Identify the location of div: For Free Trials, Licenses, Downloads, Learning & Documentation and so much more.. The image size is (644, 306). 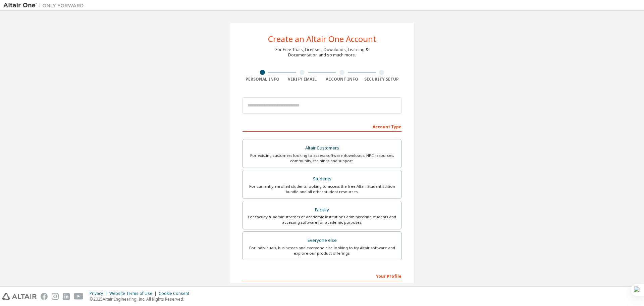
(322, 53).